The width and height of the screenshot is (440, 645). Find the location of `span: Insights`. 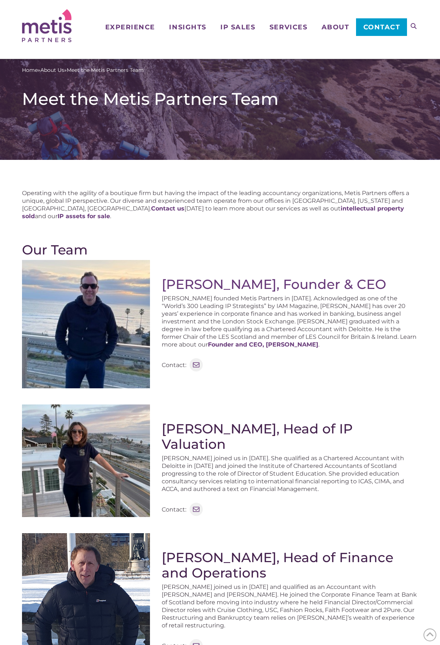

span: Insights is located at coordinates (187, 27).